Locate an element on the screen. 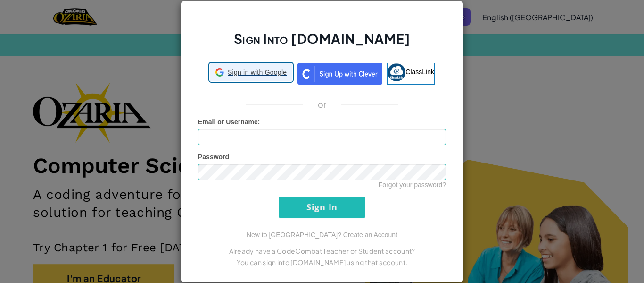  div: Sign in with Google is located at coordinates (251, 72).